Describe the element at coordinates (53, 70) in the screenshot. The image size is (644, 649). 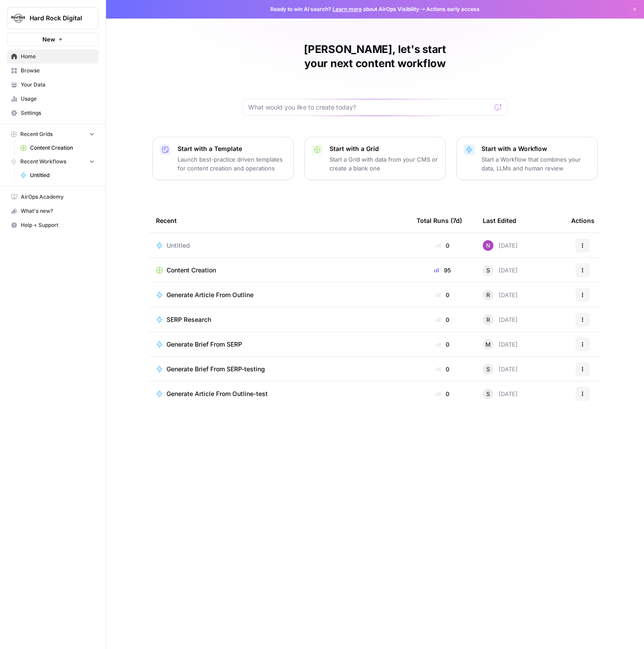
I see `a: Browse` at that location.